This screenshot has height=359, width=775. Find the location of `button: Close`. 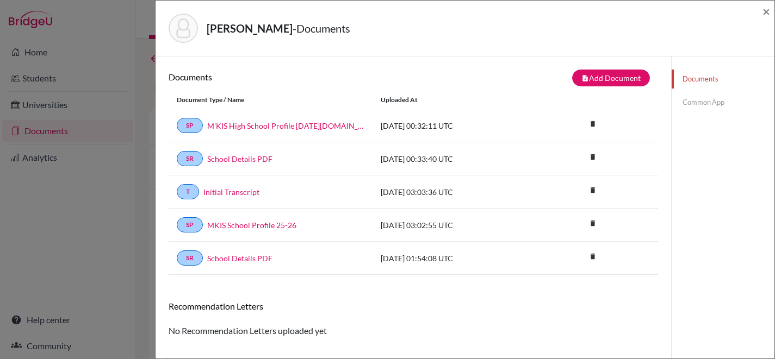

button: Close is located at coordinates (766, 11).